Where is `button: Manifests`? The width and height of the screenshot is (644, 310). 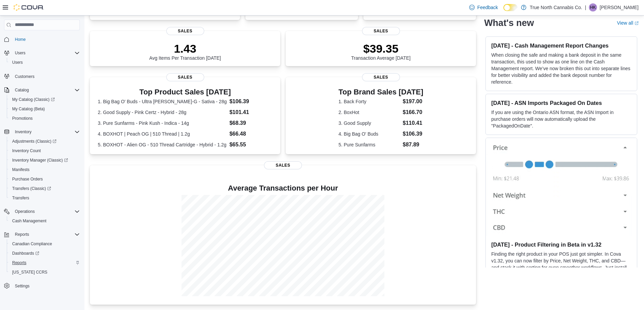
button: Manifests is located at coordinates (45, 170).